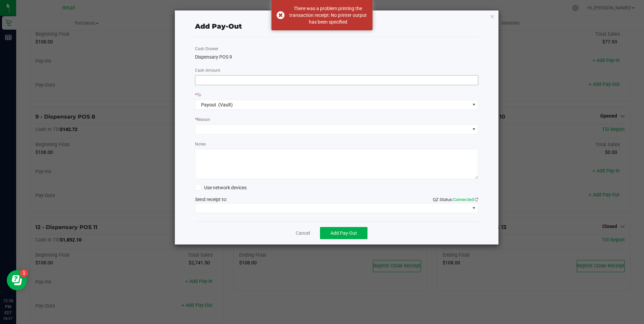 This screenshot has width=644, height=324. Describe the element at coordinates (463, 199) in the screenshot. I see `span: Connected` at that location.